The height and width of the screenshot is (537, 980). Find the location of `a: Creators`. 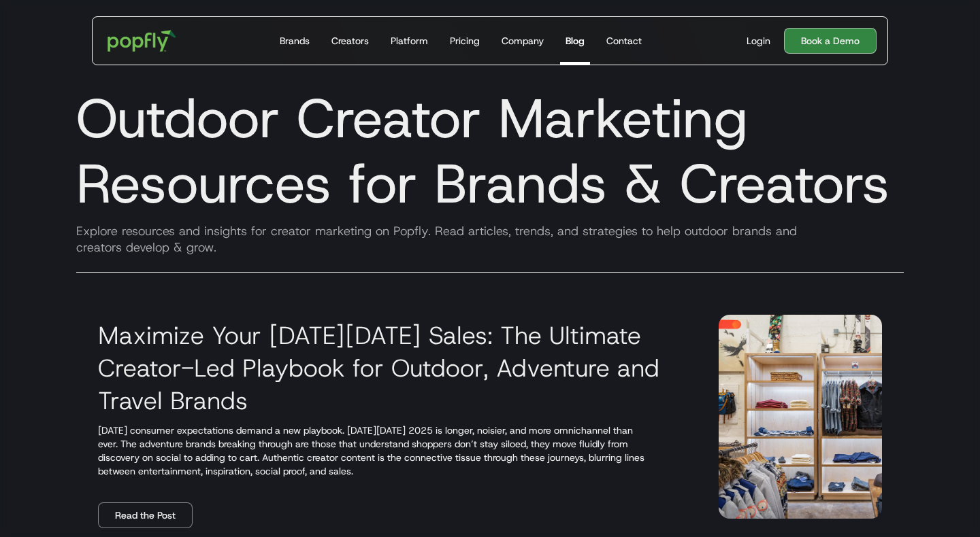

a: Creators is located at coordinates (349, 41).